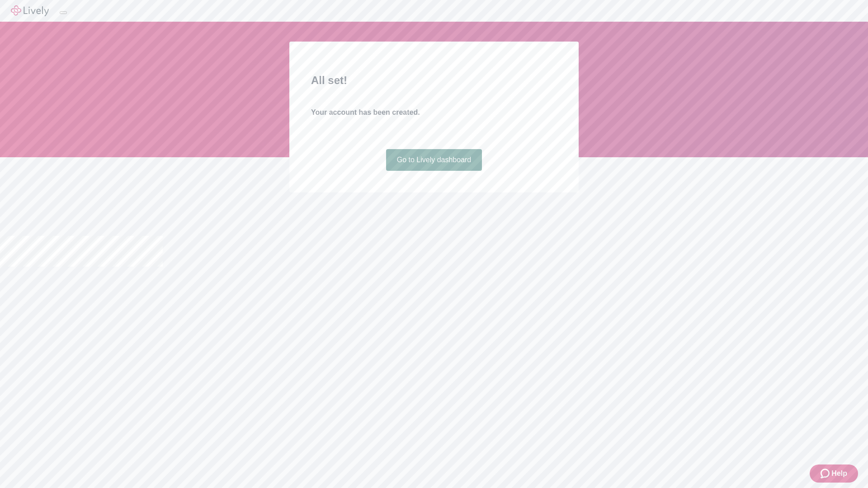  What do you see at coordinates (63, 13) in the screenshot?
I see `button: Log out` at bounding box center [63, 13].